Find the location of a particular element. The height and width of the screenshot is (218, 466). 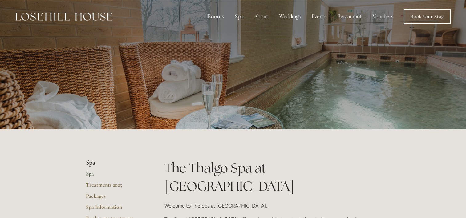

a: Spa is located at coordinates (115, 176).